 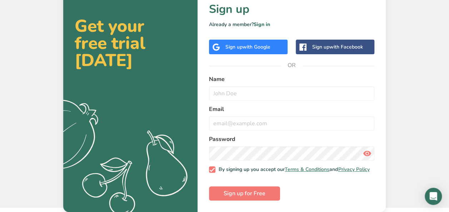 What do you see at coordinates (433, 196) in the screenshot?
I see `div: Open Intercom Messenger` at bounding box center [433, 196].